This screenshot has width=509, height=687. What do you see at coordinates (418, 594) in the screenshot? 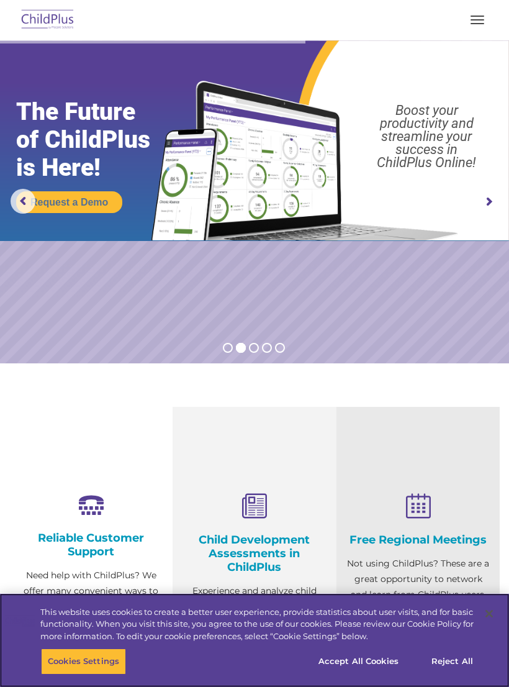
I see `p: Not using ChildPlus? These are a great opportunity to network and learn from ChildPlus users. Fin...` at bounding box center [418, 594].